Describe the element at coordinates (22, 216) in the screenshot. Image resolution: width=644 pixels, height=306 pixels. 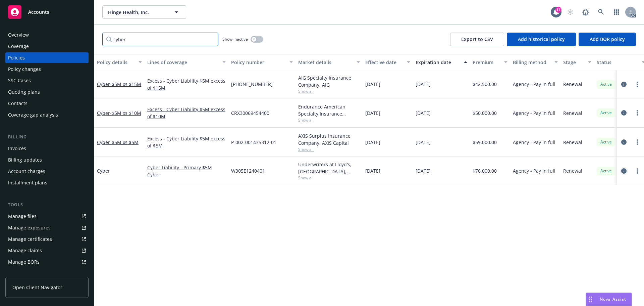
I see `div: Manage files` at that location.